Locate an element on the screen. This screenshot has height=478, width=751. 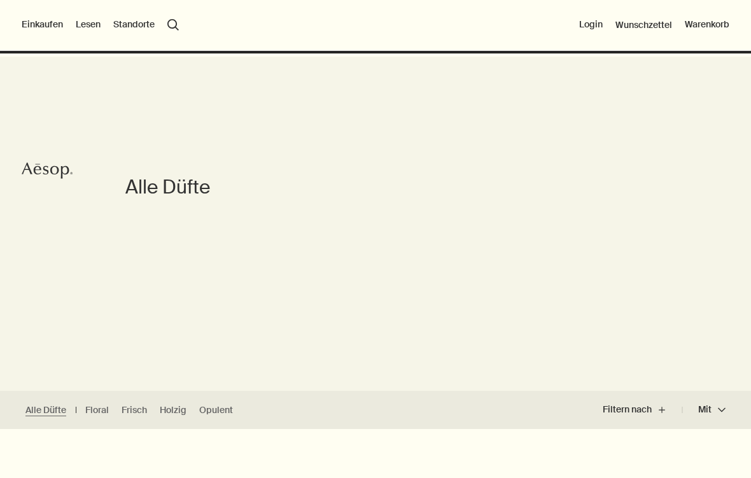
a: Aesop is located at coordinates (47, 172).